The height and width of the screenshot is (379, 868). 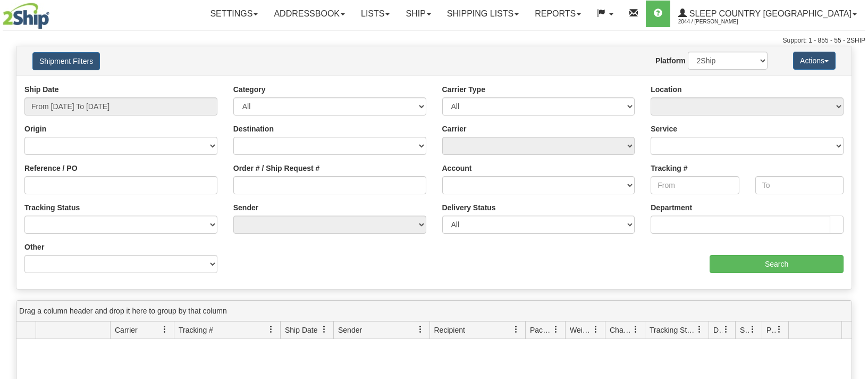 I want to click on a: Shipment Issues filter column settings, so click(x=752, y=329).